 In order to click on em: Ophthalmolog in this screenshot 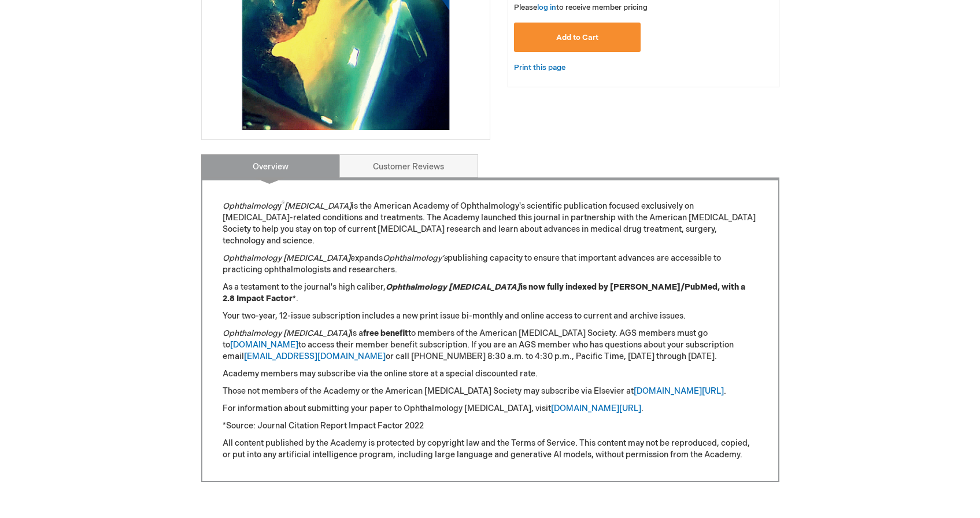, I will do `click(250, 206)`.